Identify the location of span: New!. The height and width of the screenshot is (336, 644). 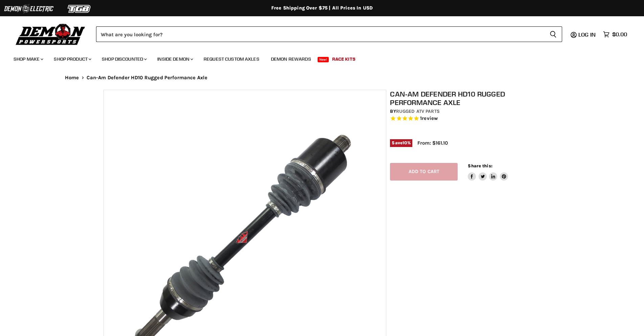
(323, 60).